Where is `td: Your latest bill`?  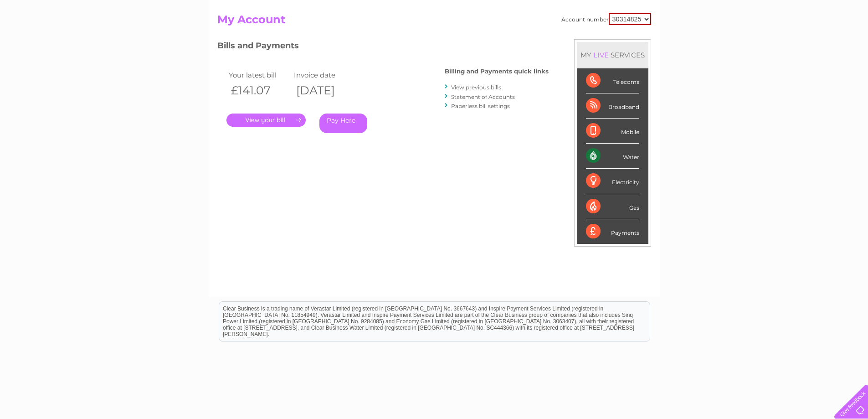
td: Your latest bill is located at coordinates (259, 75).